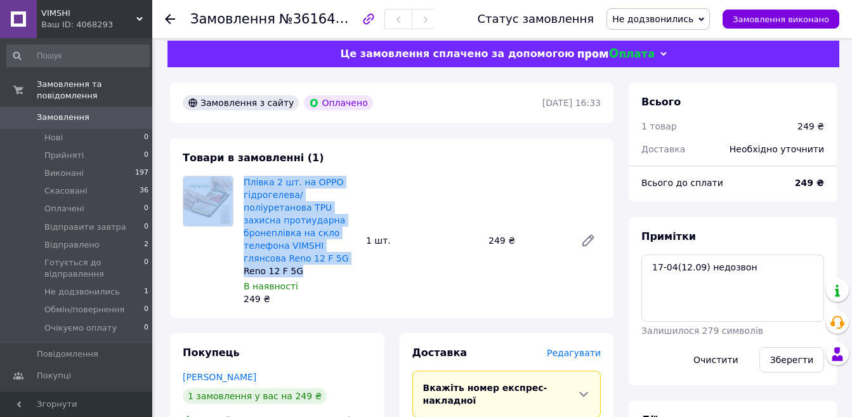 The width and height of the screenshot is (852, 417). I want to click on span: Замовлення виконано, so click(781, 19).